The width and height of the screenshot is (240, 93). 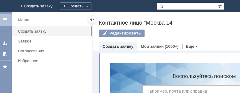 What do you see at coordinates (92, 20) in the screenshot?
I see `div: Скрыть меню` at bounding box center [92, 20].